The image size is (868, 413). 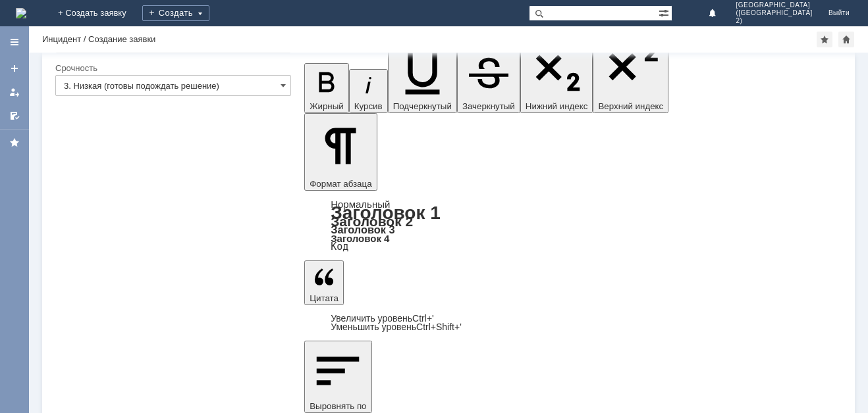 What do you see at coordinates (368, 106) in the screenshot?
I see `span: Курсив` at bounding box center [368, 106].